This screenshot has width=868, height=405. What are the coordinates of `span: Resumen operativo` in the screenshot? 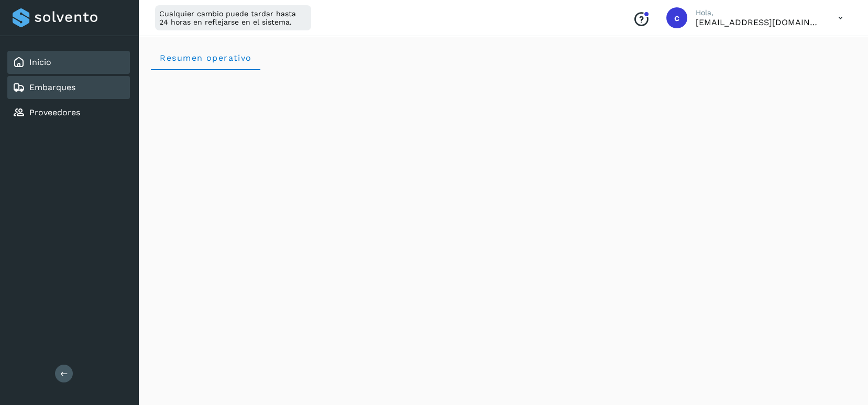 It's located at (205, 58).